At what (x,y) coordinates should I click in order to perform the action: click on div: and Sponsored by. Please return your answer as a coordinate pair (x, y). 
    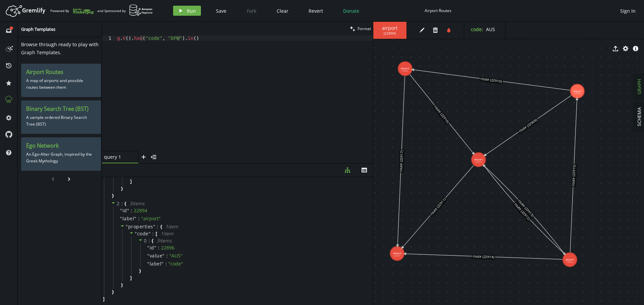
    Looking at the image, I should click on (125, 11).